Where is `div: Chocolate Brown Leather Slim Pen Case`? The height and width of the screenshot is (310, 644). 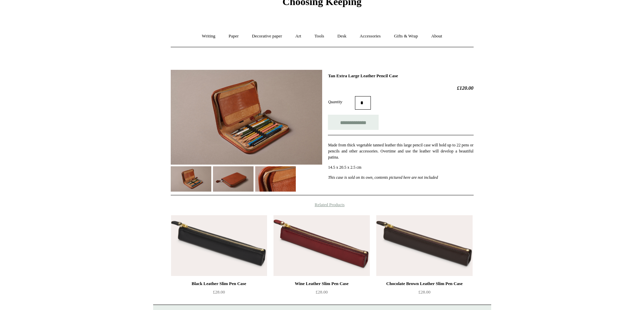 div: Chocolate Brown Leather Slim Pen Case is located at coordinates (424, 284).